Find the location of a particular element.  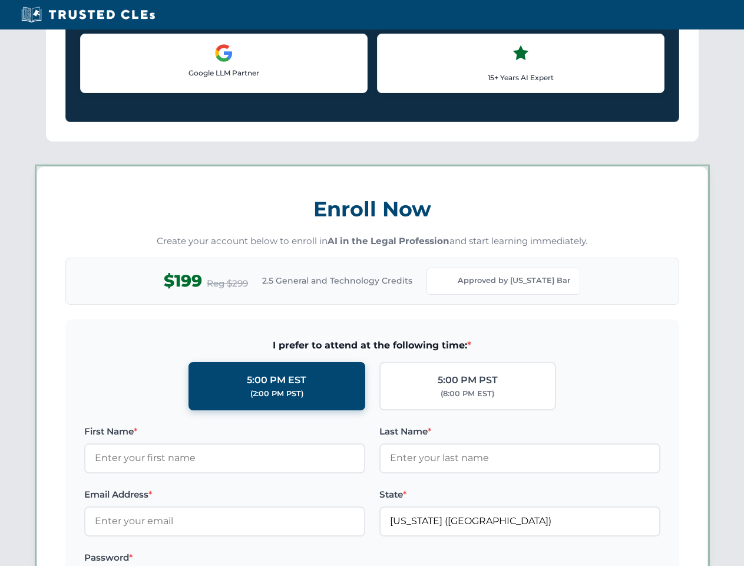

p: 15+ Years AI Expert is located at coordinates (521, 77).